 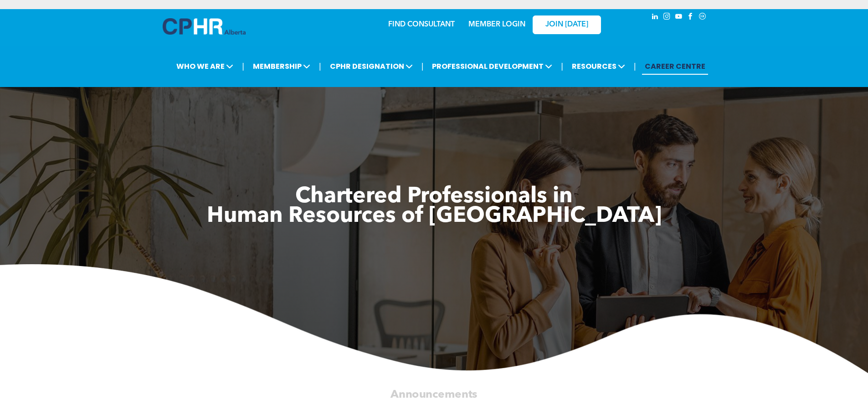 What do you see at coordinates (675, 66) in the screenshot?
I see `a: CAREER CENTRE` at bounding box center [675, 66].